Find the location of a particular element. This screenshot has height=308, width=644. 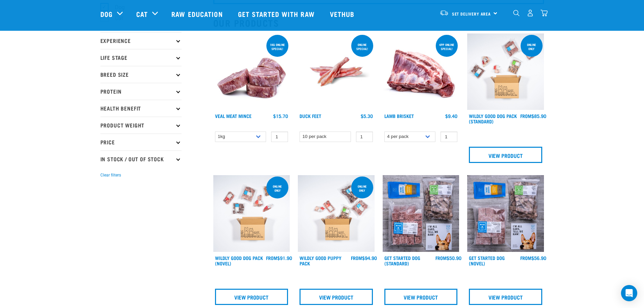

a: Get Started Dog (Novel) is located at coordinates (487, 260).